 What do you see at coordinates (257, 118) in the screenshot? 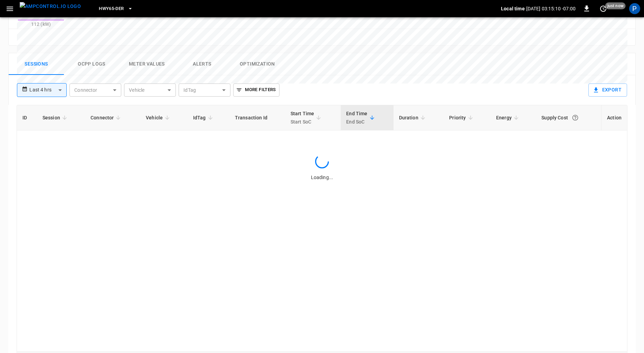
I see `th: Transaction Id` at bounding box center [257, 118].